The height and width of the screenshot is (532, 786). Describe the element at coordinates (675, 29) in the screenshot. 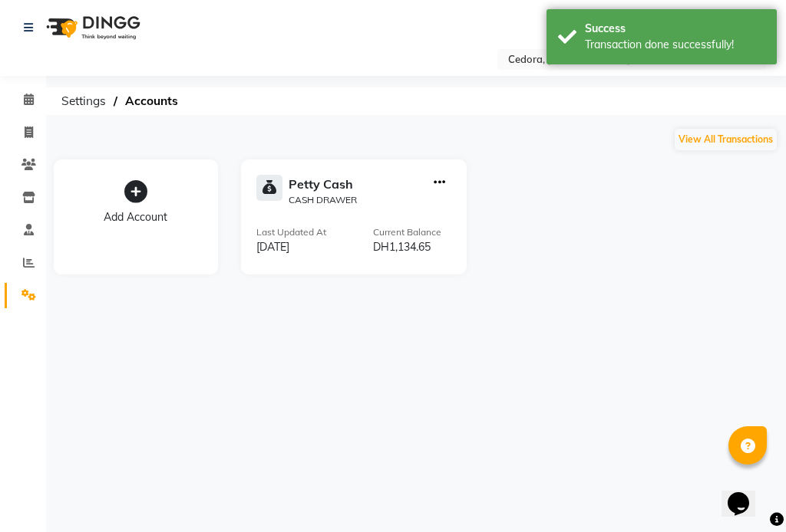

I see `div: Success` at that location.